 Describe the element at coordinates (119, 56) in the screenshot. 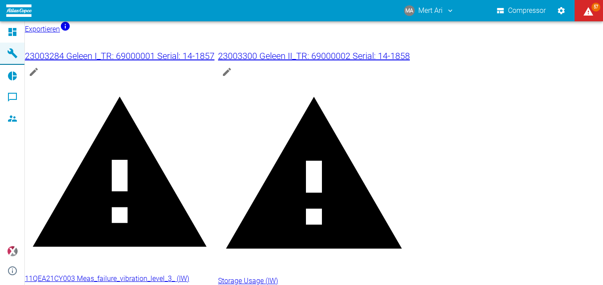

I see `span: 23003284 Geleen I_TR: 69000001 Serial: 14-1857` at that location.